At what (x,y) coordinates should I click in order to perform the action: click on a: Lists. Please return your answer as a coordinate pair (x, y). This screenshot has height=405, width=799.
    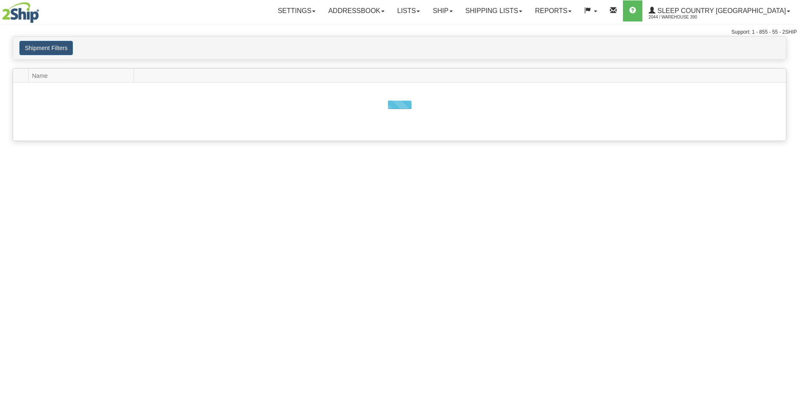
    Looking at the image, I should click on (408, 11).